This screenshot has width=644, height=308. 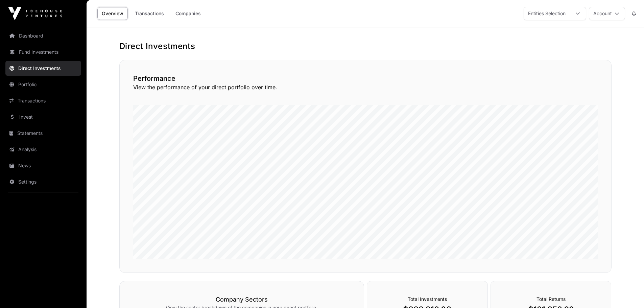 I want to click on a: Dashboard, so click(x=43, y=36).